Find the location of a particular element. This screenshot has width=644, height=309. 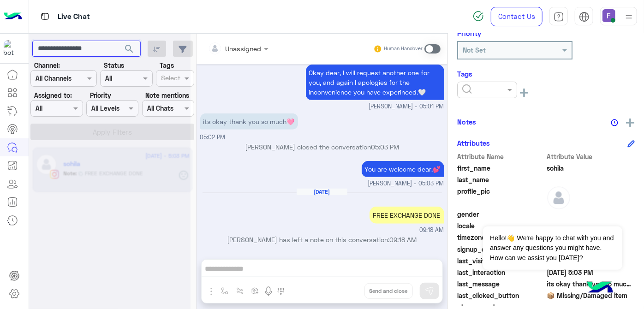

img: defaultAdmin.png is located at coordinates (558, 198).